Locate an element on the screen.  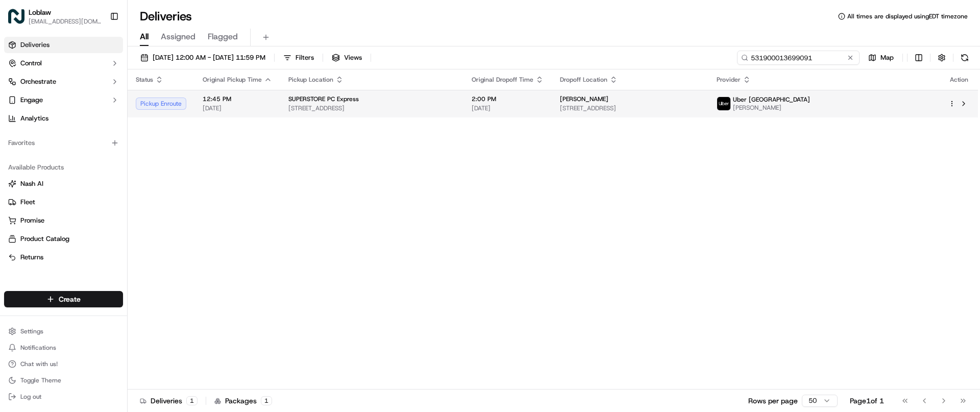
div: Available Products is located at coordinates (63, 167).